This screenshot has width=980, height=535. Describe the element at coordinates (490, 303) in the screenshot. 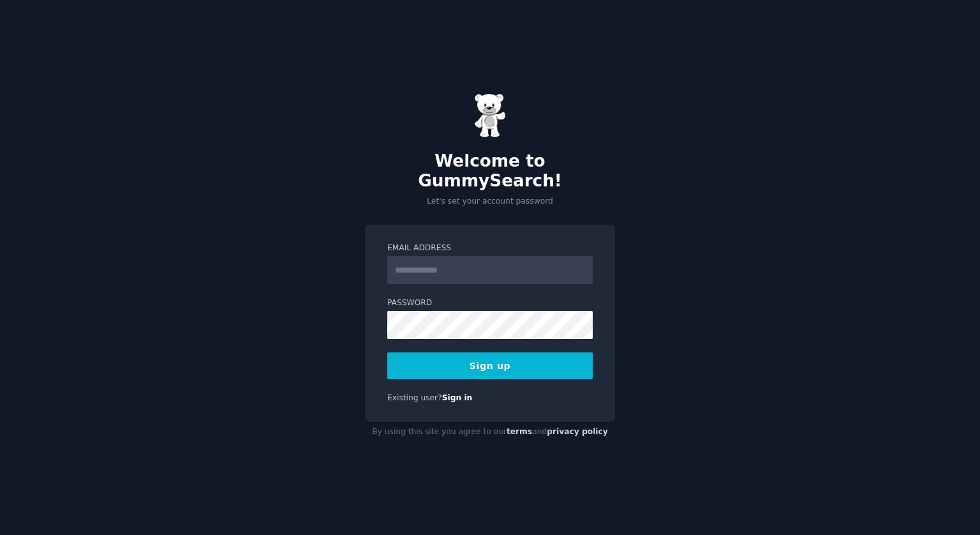

I see `label: Password` at that location.